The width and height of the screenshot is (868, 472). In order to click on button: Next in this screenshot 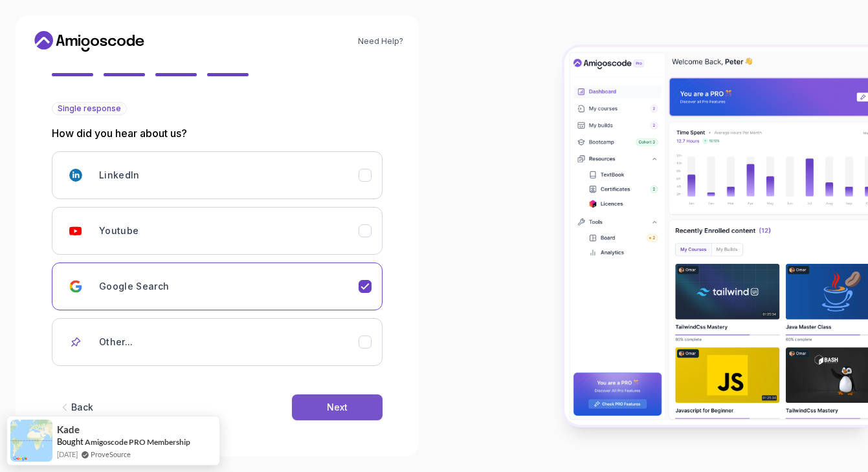, I will do `click(337, 407)`.